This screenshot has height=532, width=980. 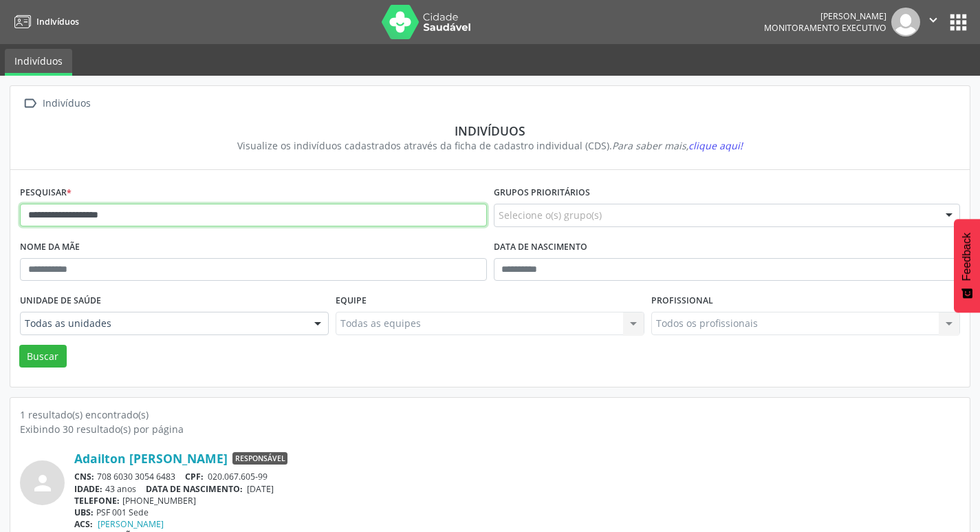 I want to click on label: Data de nascimento, so click(x=541, y=247).